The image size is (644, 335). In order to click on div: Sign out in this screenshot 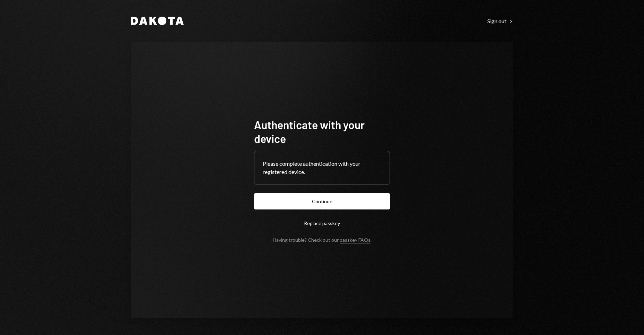, I will do `click(500, 21)`.